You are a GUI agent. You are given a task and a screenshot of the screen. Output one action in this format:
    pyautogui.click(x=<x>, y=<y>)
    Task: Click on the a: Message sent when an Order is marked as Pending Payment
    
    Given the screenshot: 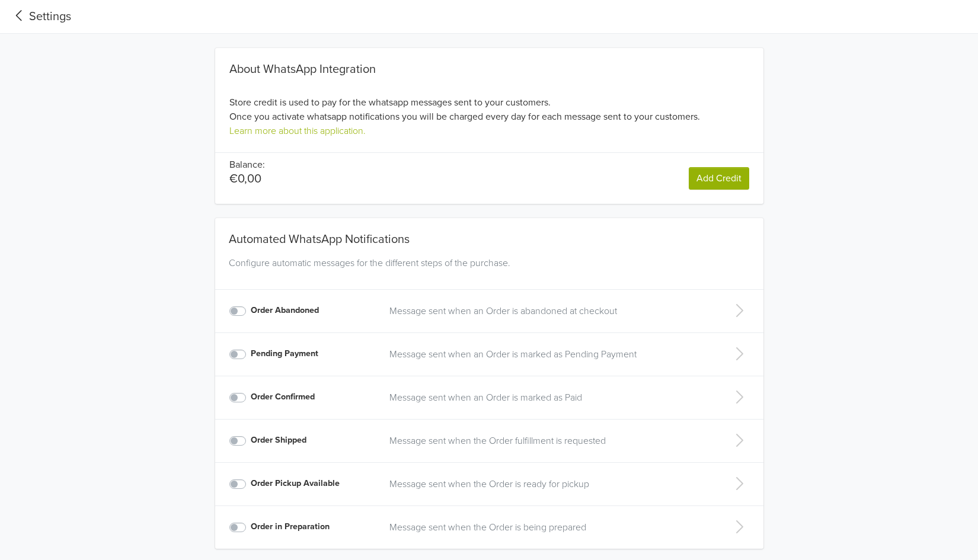 What is the action you would take?
    pyautogui.click(x=549, y=355)
    